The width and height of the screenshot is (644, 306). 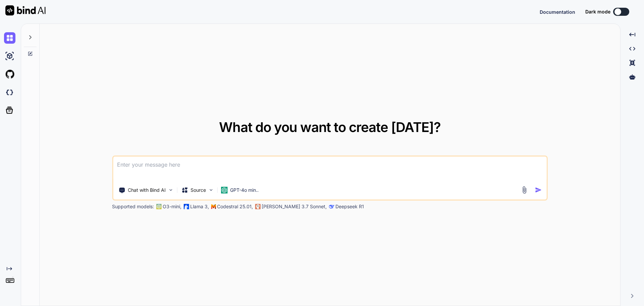 What do you see at coordinates (10, 92) in the screenshot?
I see `img: darkCloudIdeIcon` at bounding box center [10, 92].